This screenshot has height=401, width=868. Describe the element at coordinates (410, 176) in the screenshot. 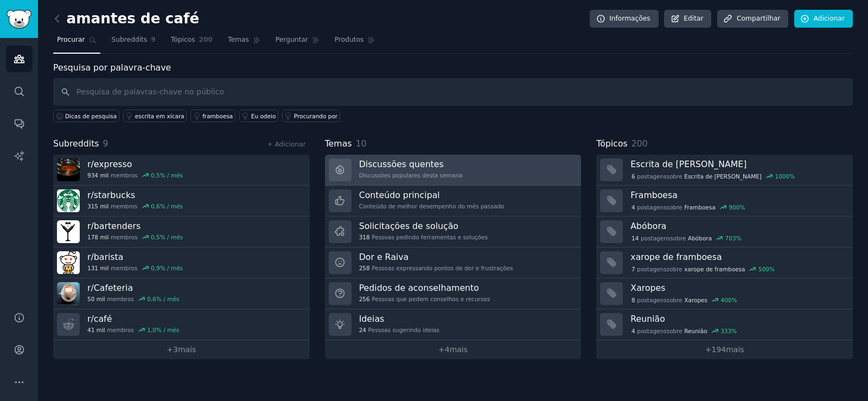

I see `font: Discussões populares desta semana` at that location.